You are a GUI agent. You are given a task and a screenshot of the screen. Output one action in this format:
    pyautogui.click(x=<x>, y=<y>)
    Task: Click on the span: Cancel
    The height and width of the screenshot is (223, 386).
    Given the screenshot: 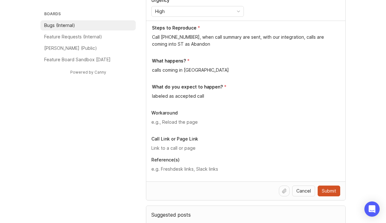 What is the action you would take?
    pyautogui.click(x=303, y=191)
    